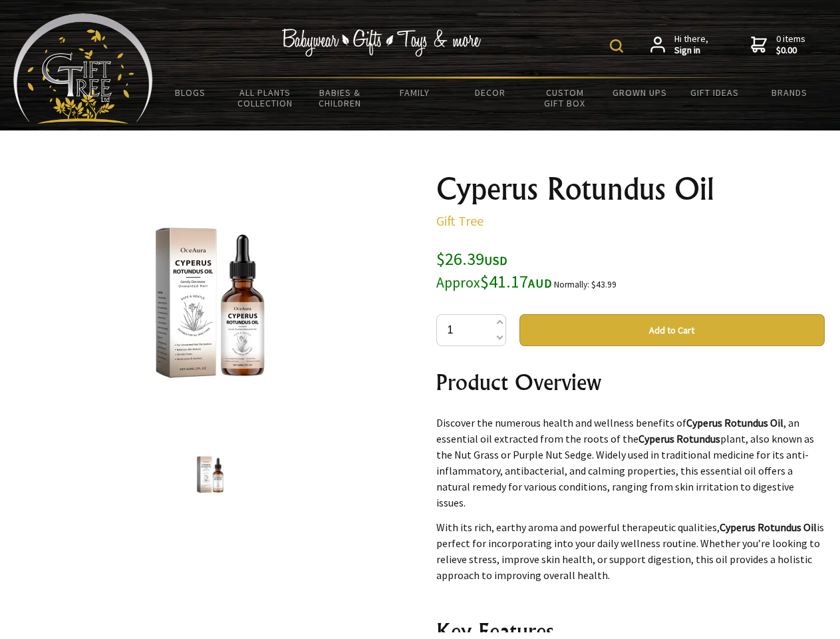 This screenshot has height=639, width=840. What do you see at coordinates (382, 43) in the screenshot?
I see `img: Babywear - Gifts - Toys & more` at bounding box center [382, 43].